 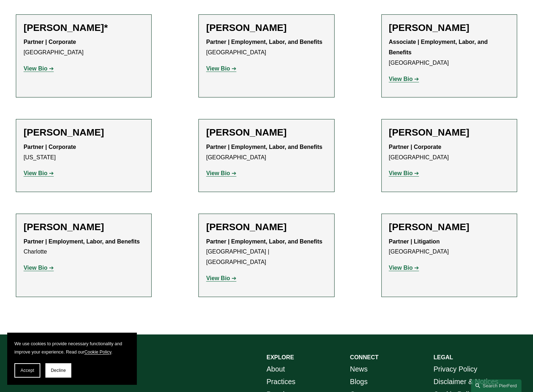 What do you see at coordinates (364, 357) in the screenshot?
I see `strong: CONNECT` at bounding box center [364, 357].